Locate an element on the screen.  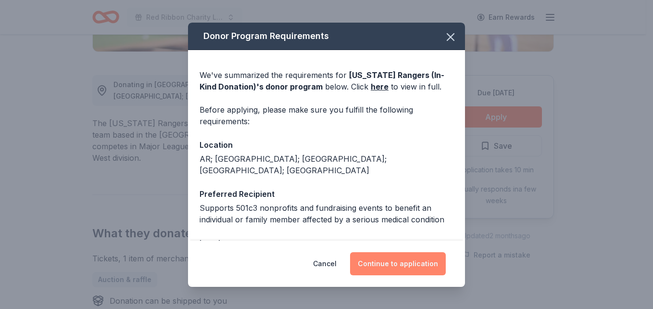
a: here is located at coordinates (379, 87).